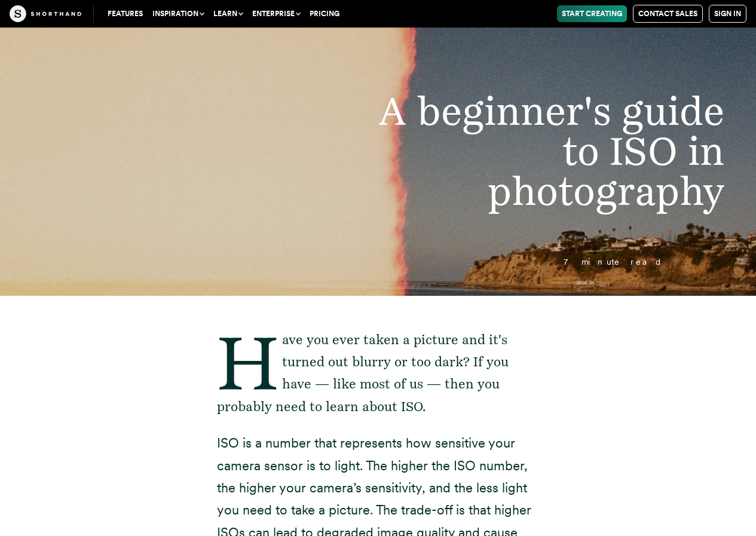 The width and height of the screenshot is (756, 536). What do you see at coordinates (178, 14) in the screenshot?
I see `button: Inspiration` at bounding box center [178, 14].